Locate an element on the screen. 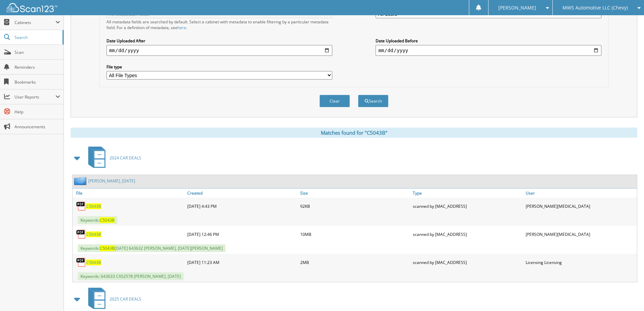 The width and height of the screenshot is (644, 311). a: 2024 CAR DEALS is located at coordinates (113, 158).